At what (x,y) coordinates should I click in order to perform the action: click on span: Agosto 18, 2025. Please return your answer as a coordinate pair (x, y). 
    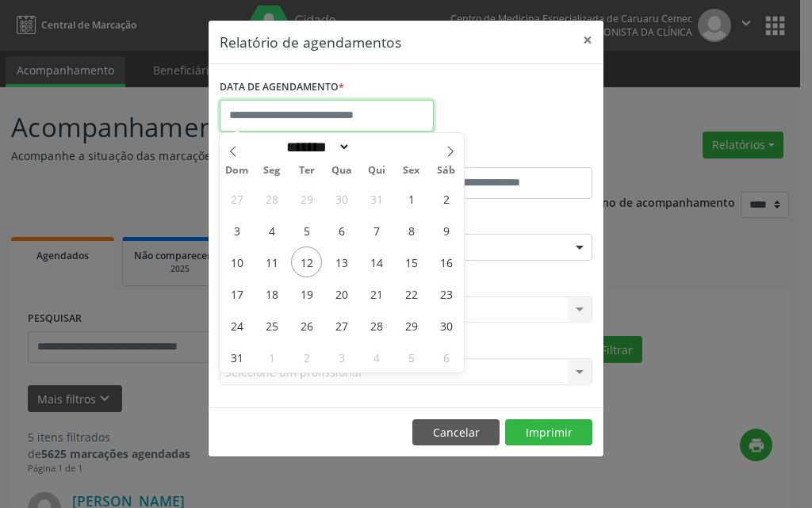
    Looking at the image, I should click on (272, 293).